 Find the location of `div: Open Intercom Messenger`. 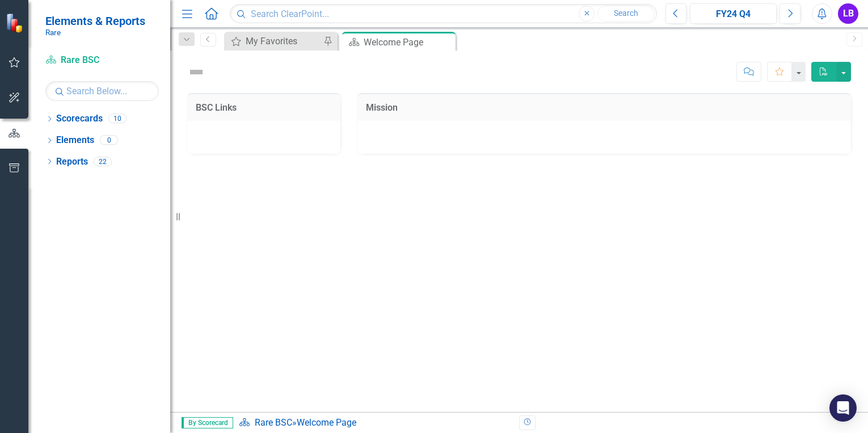

div: Open Intercom Messenger is located at coordinates (843, 408).